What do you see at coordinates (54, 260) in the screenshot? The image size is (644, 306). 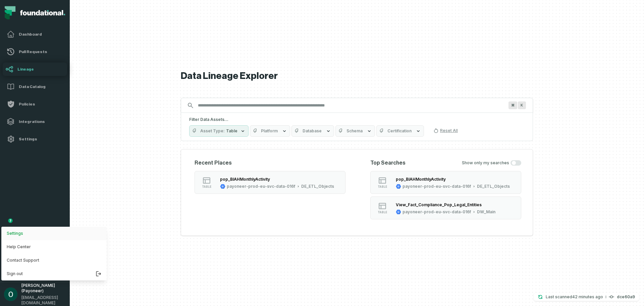 I see `a: Contact Support` at bounding box center [54, 260].